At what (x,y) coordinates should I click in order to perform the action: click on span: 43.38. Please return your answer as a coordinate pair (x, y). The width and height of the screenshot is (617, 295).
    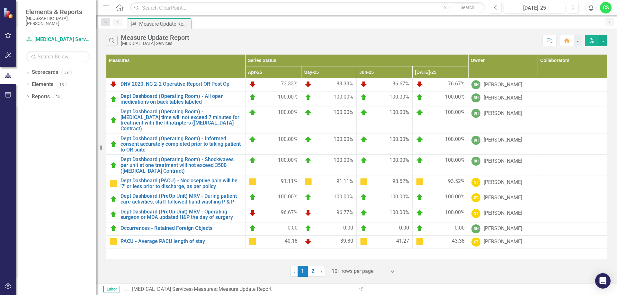
    Looking at the image, I should click on (458, 242).